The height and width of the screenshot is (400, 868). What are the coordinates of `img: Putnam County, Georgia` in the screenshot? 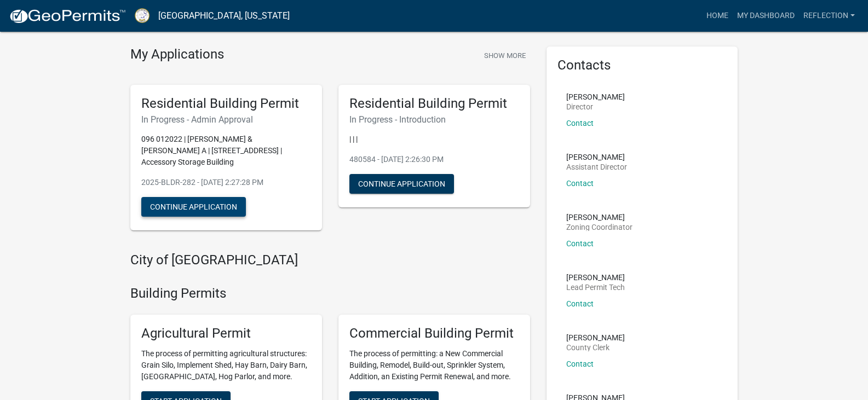 It's located at (142, 15).